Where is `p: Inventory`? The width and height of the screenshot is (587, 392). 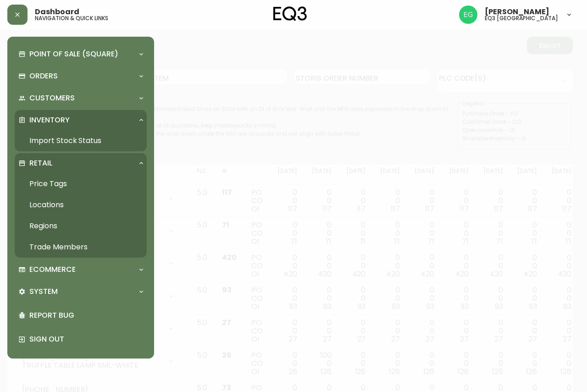 p: Inventory is located at coordinates (50, 120).